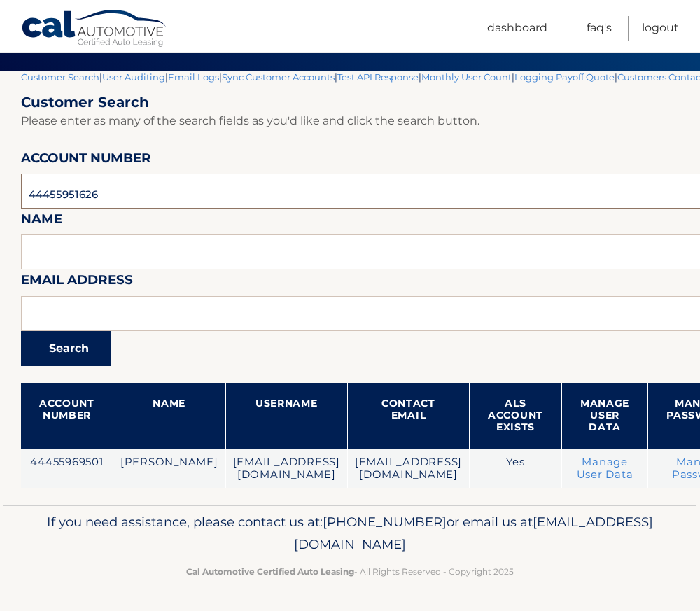 The image size is (700, 611). What do you see at coordinates (278, 77) in the screenshot?
I see `a: Sync Customer Accounts` at bounding box center [278, 77].